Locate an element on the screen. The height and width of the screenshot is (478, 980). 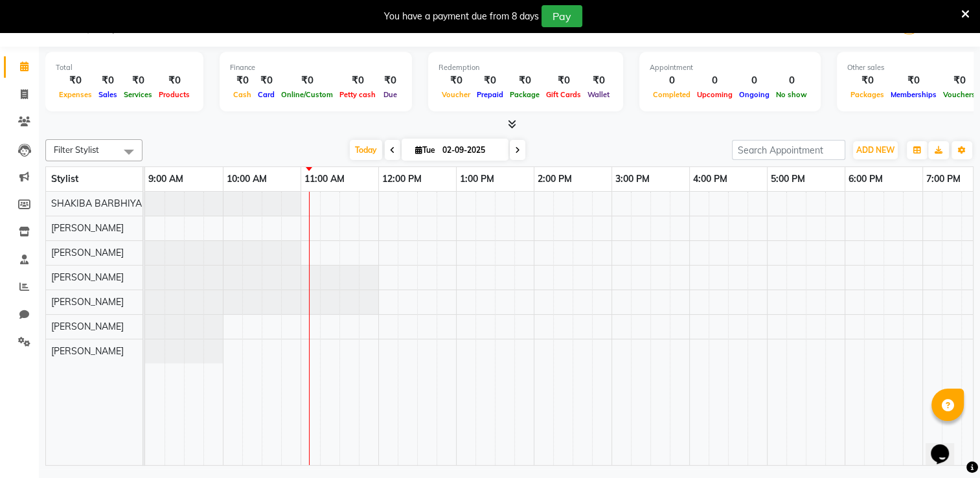
a: 1:00 PM is located at coordinates (477, 179).